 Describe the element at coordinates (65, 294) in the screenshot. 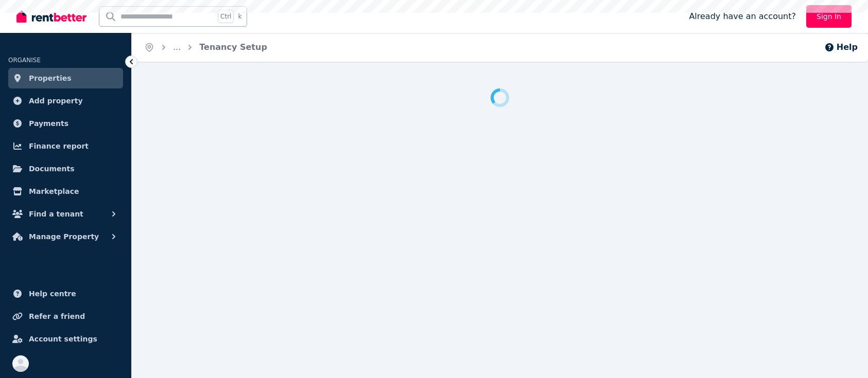

I see `a: Help centre` at that location.